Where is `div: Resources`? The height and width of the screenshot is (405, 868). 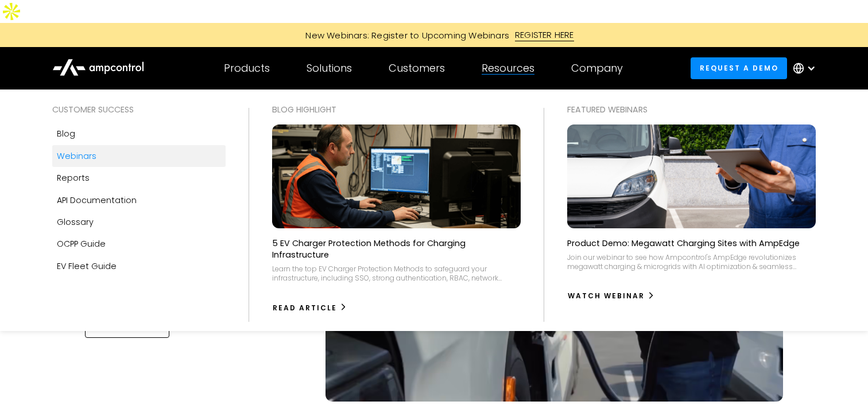 div: Resources is located at coordinates (508, 68).